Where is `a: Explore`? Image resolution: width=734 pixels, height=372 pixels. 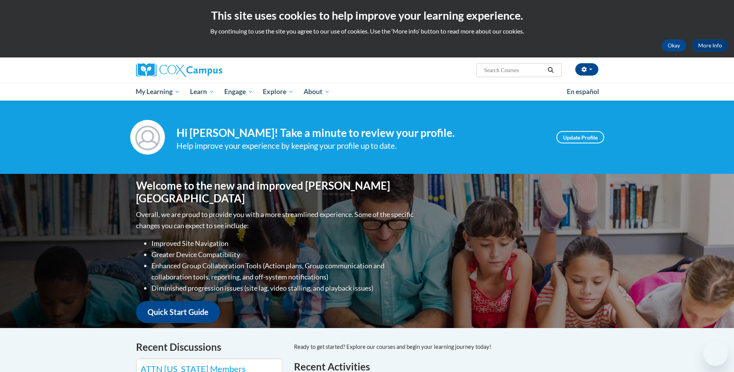 a: Explore is located at coordinates (278, 92).